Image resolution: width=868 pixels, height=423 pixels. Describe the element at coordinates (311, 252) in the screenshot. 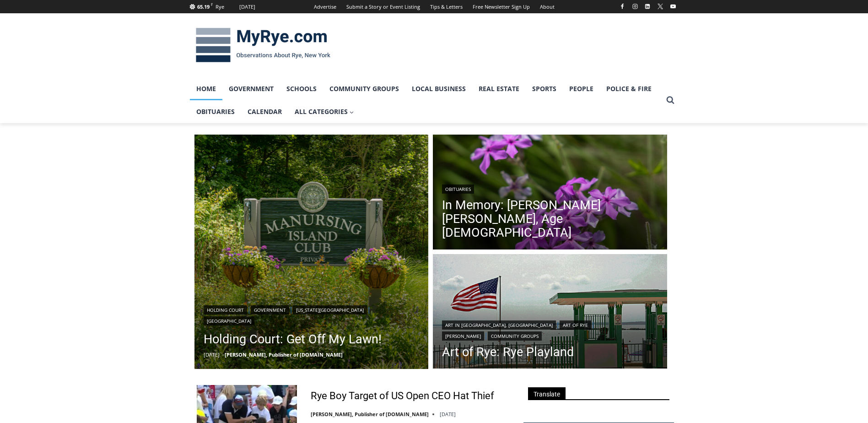

I see `img: (PHOTO: Manursing Island Club in Rye. File photo, 2024. Credit: Justin Gray.)` at that location.